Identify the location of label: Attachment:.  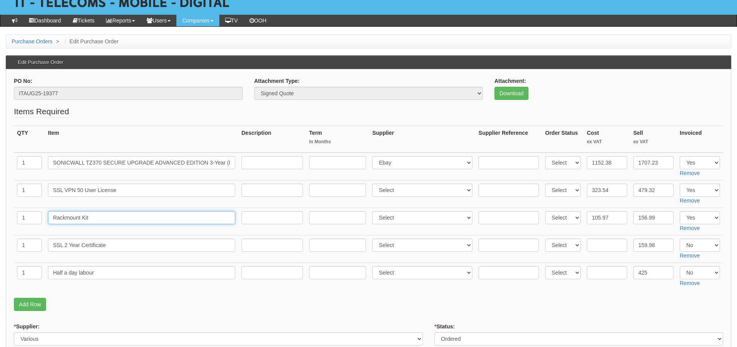
(510, 81).